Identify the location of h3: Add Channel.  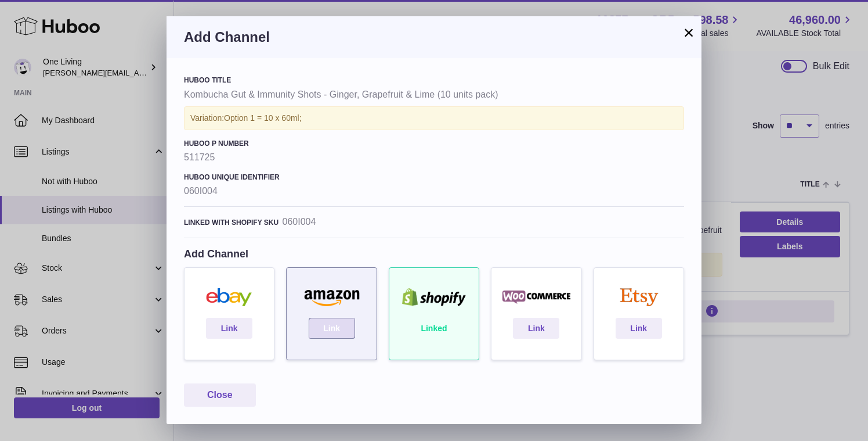
(434, 37).